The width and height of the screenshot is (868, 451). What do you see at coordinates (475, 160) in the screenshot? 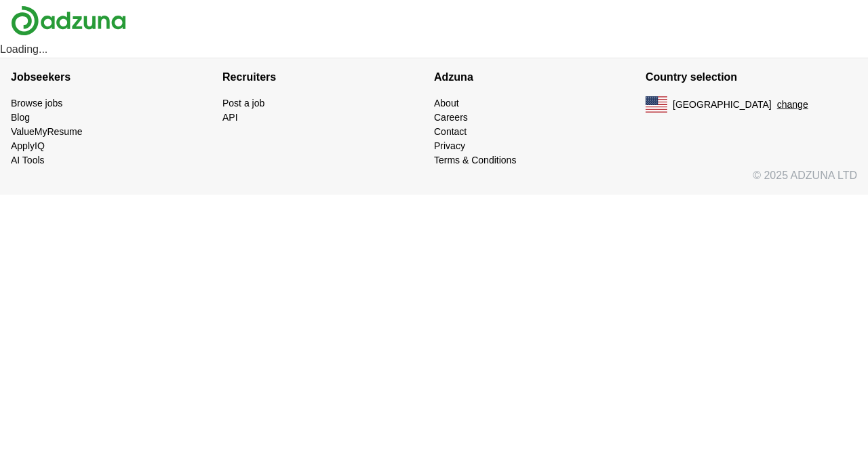
I see `a: Terms & Conditions` at bounding box center [475, 160].